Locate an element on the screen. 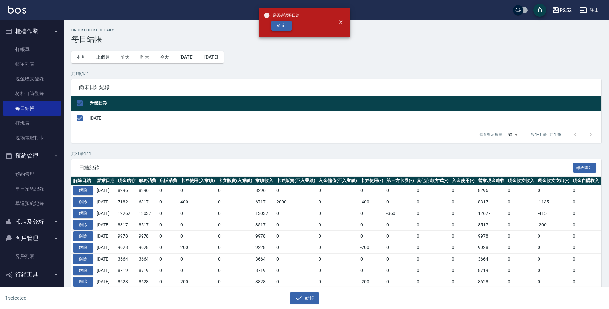 The image size is (609, 309). a: 報表匯出 is located at coordinates (585, 167).